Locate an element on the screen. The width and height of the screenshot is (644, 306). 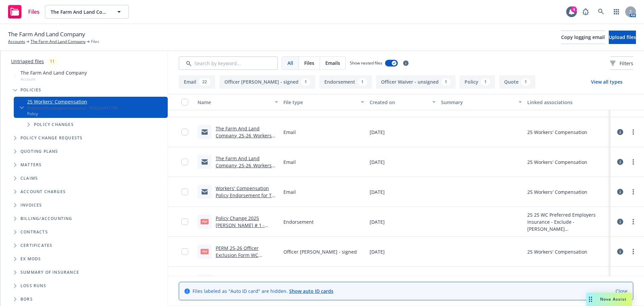
a: Show auto ID cards is located at coordinates (311, 291).